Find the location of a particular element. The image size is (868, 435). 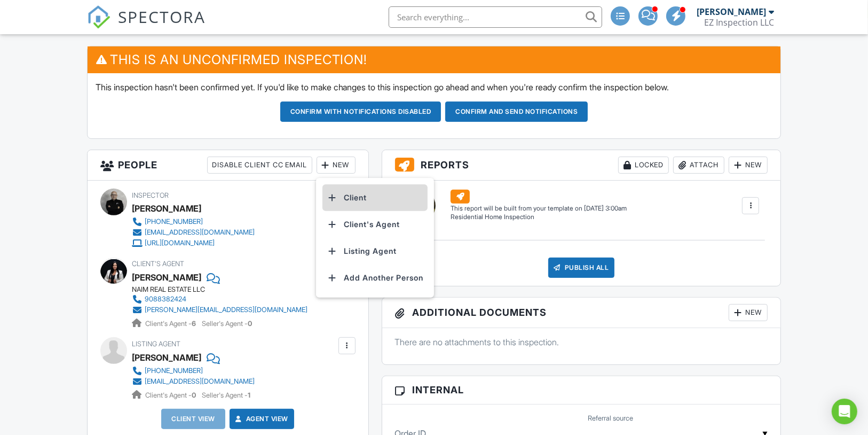

strong: 6 is located at coordinates (194, 323).